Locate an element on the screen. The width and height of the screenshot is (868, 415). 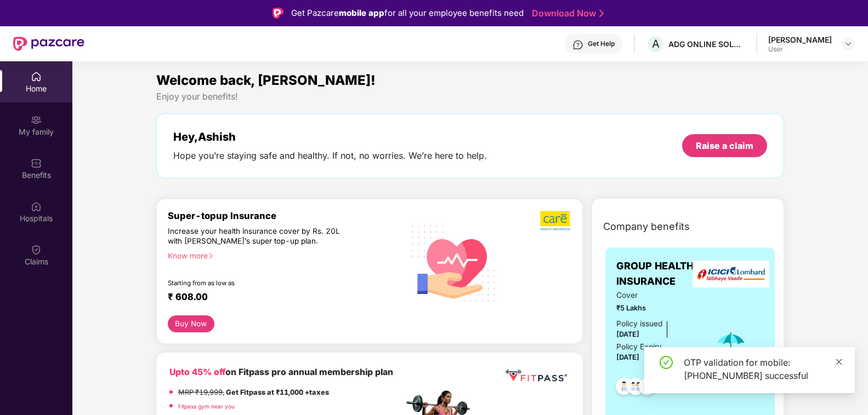
del: MRP ₹19,999, is located at coordinates (201, 392).